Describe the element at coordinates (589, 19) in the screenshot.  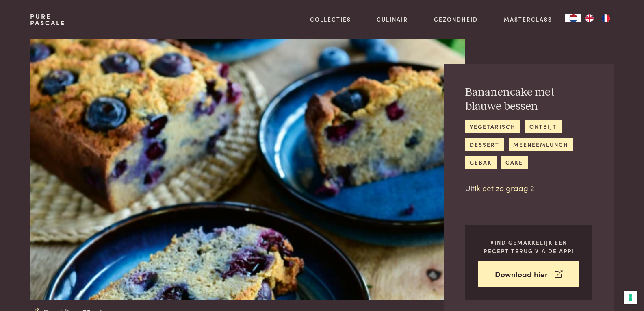
I see `a: EN` at that location.